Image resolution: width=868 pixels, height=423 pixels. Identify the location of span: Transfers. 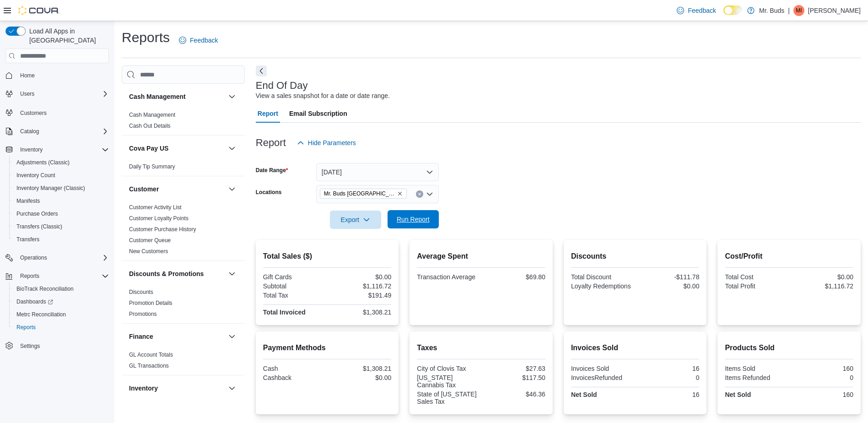
(28, 239).